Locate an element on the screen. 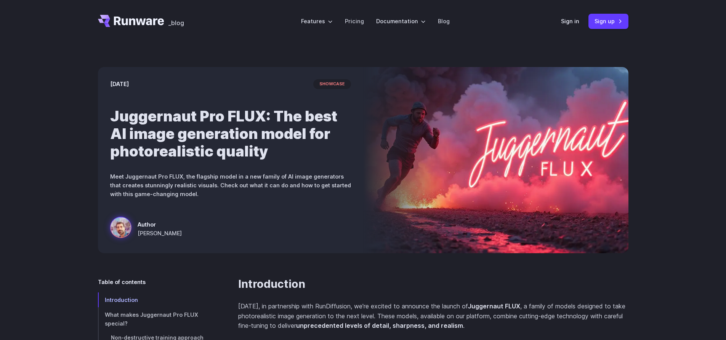 The width and height of the screenshot is (726, 340). strong: Juggernaut FLUX is located at coordinates (494, 306).